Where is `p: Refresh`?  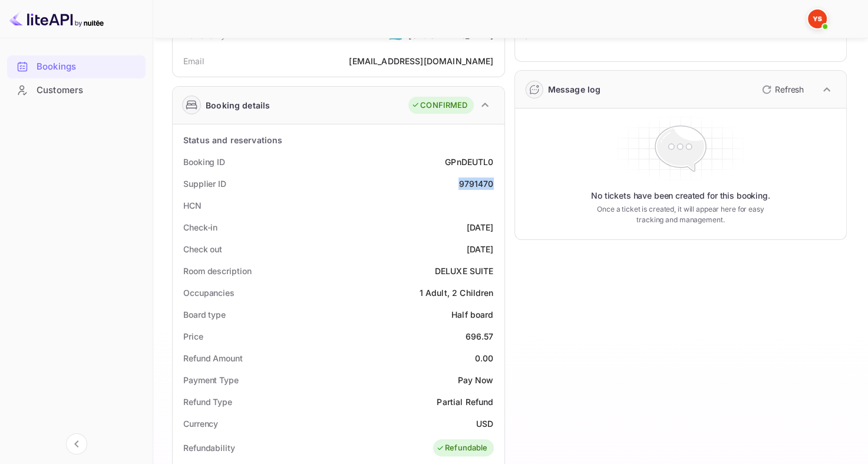 p: Refresh is located at coordinates (789, 89).